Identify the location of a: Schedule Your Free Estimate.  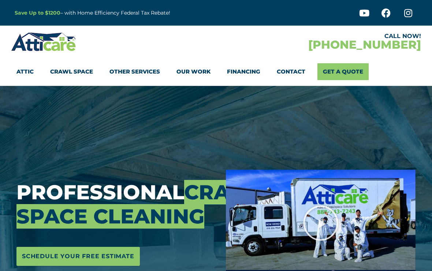
(78, 257).